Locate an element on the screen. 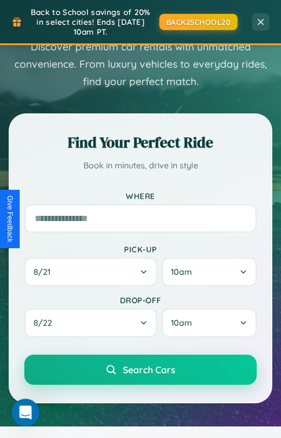 The width and height of the screenshot is (281, 438). button: BACK2SCHOOL20 is located at coordinates (198, 22).